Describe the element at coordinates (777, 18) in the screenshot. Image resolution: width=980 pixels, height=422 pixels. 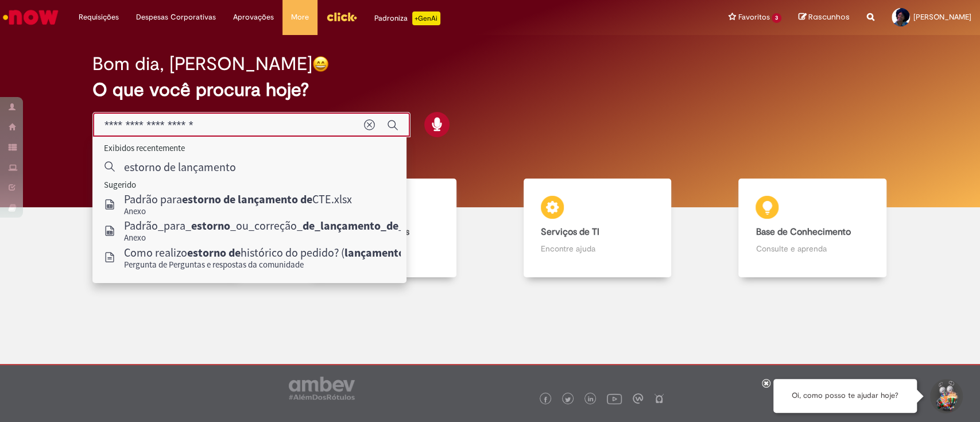
I see `span: 3` at that location.